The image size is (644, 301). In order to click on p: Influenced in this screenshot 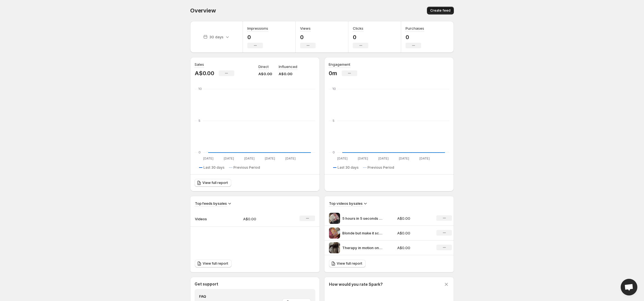, I will do `click(288, 67)`.